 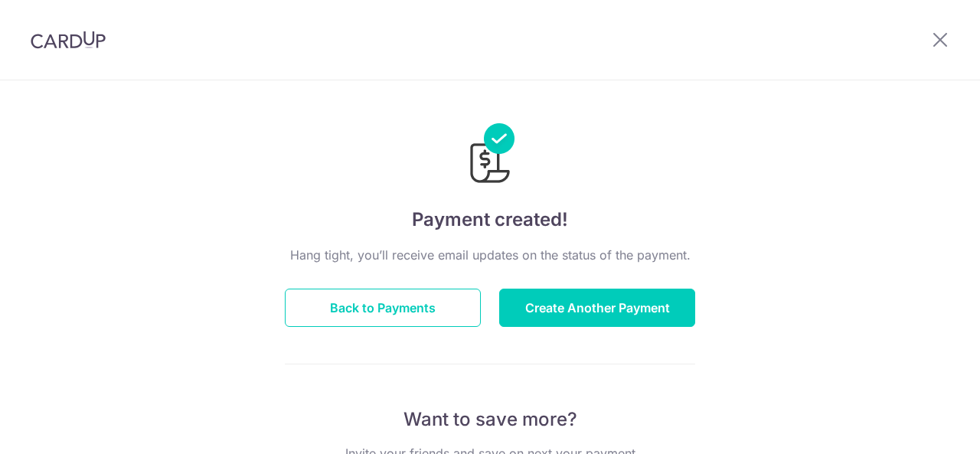 I want to click on button: Back to Payments, so click(x=383, y=308).